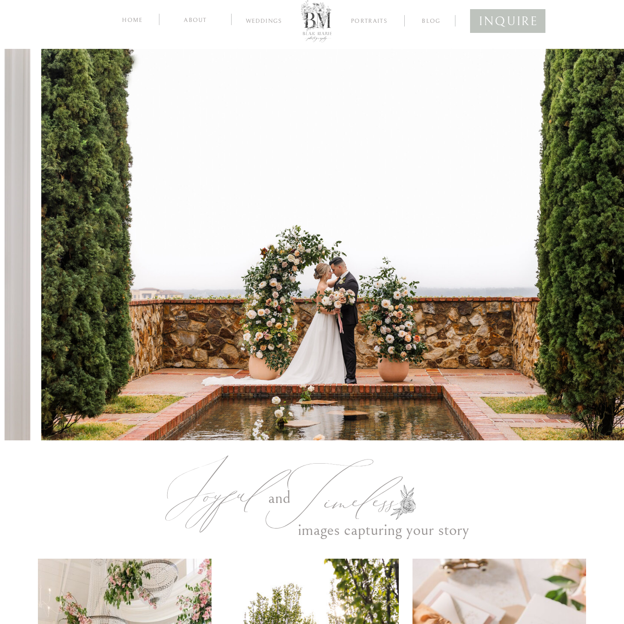  What do you see at coordinates (264, 22) in the screenshot?
I see `nav: Weddings` at bounding box center [264, 22].